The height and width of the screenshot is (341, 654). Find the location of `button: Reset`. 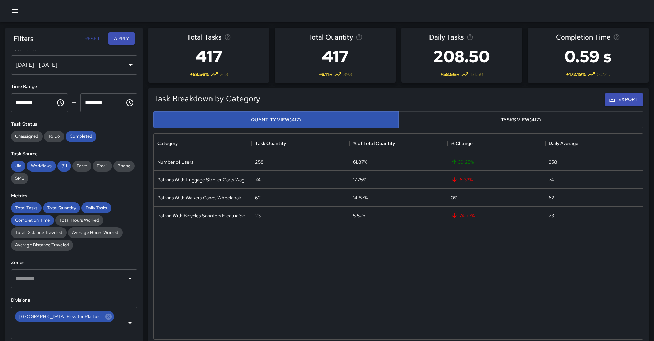

button: Reset is located at coordinates (92, 38).